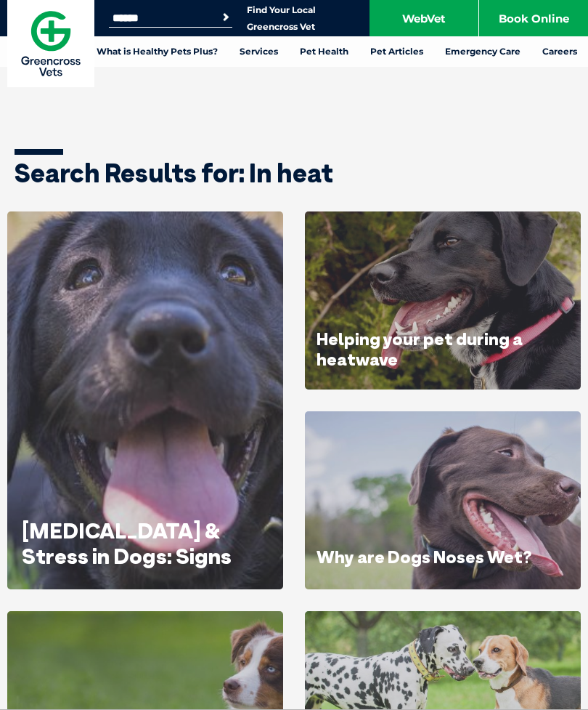  What do you see at coordinates (424, 556) in the screenshot?
I see `a: Why are Dogs Noses Wet?` at bounding box center [424, 556].